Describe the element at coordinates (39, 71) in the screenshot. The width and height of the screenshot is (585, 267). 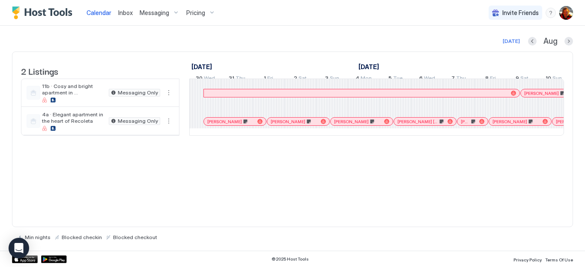
I see `span: 2 Listings` at that location.